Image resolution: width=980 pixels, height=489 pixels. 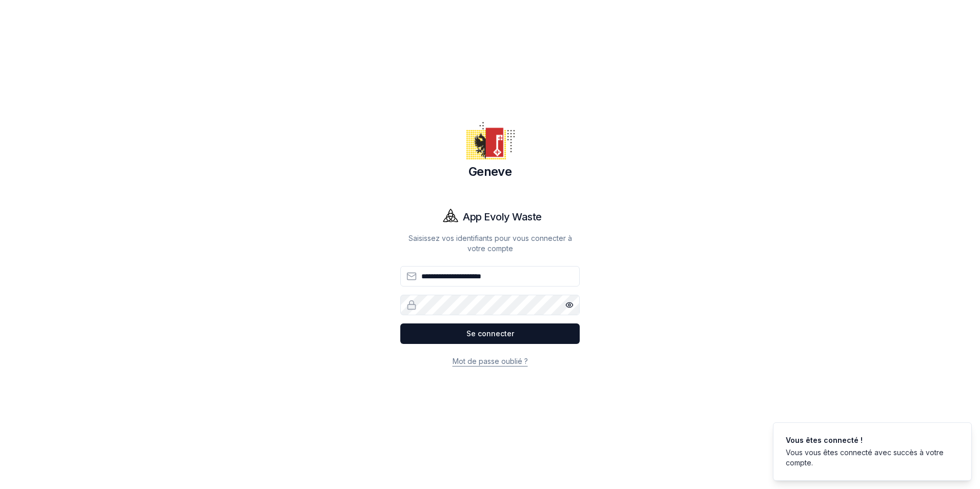 What do you see at coordinates (490, 334) in the screenshot?
I see `button: Se connecter` at bounding box center [490, 334].